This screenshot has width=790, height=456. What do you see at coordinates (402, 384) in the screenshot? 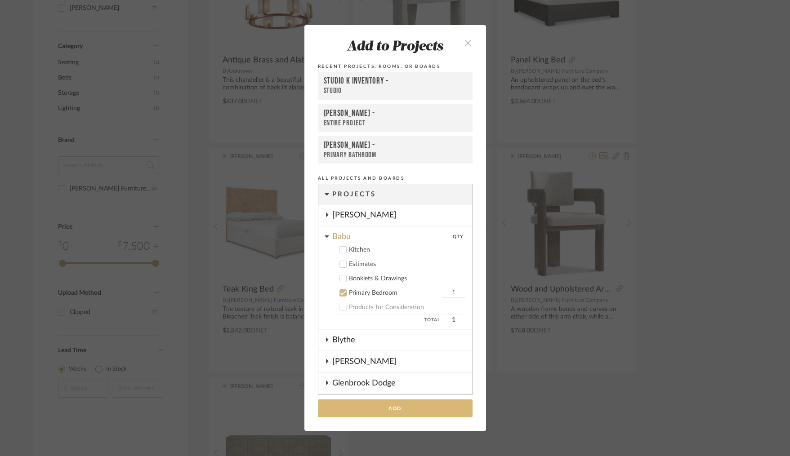
I see `div: Glenbrook Dodge` at bounding box center [402, 384].